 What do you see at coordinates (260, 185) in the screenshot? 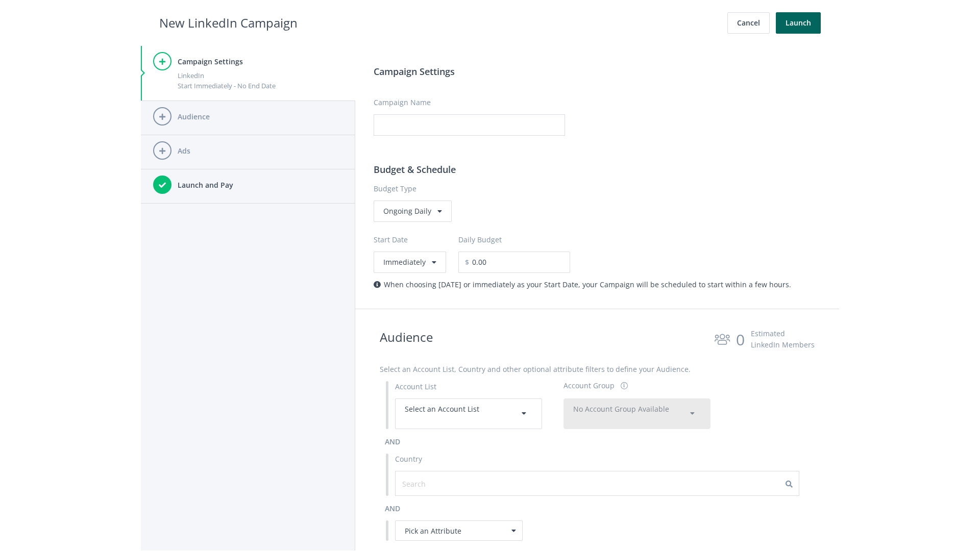
I see `h4: Launch and Pay` at bounding box center [260, 185].